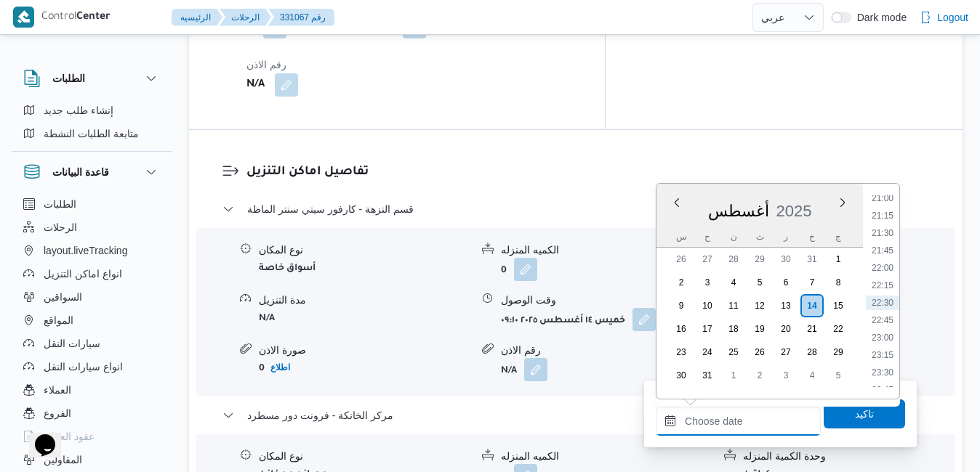 The height and width of the screenshot is (472, 980). What do you see at coordinates (92, 134) in the screenshot?
I see `button: متابعة الطلبات النشطة` at bounding box center [92, 134].